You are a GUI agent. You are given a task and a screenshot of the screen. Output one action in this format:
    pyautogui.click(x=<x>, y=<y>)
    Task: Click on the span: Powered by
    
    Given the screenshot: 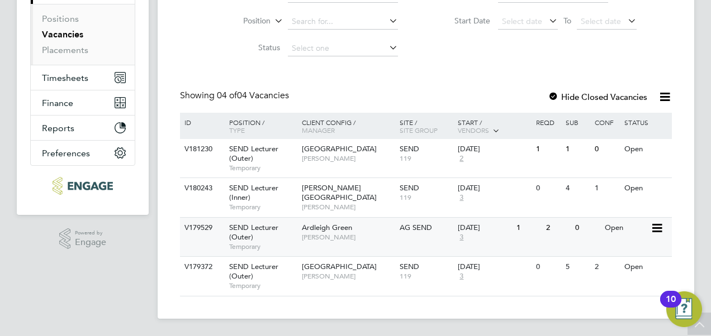 What is the action you would take?
    pyautogui.click(x=91, y=233)
    